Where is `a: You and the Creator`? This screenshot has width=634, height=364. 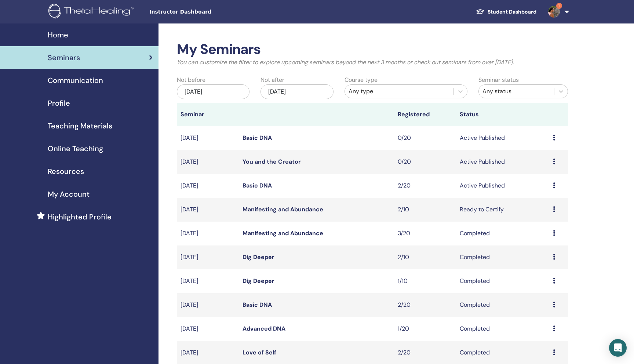 a: You and the Creator is located at coordinates (271, 161).